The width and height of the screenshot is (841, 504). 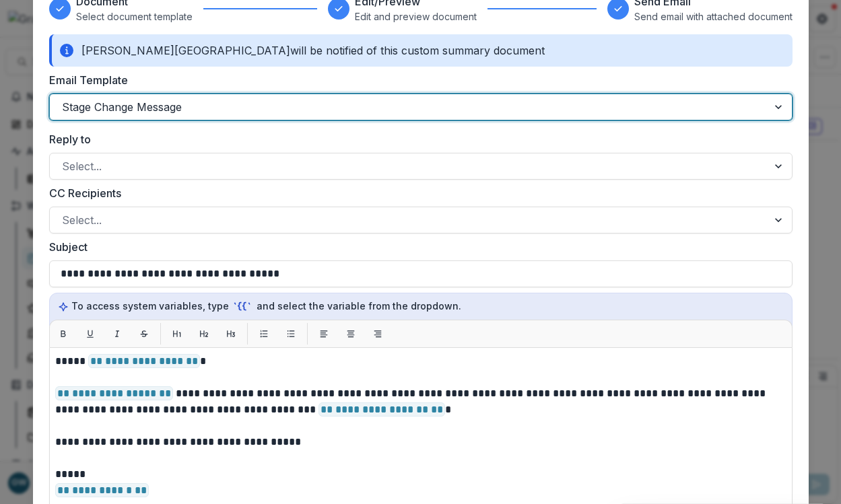 I want to click on label: Email Template, so click(x=417, y=80).